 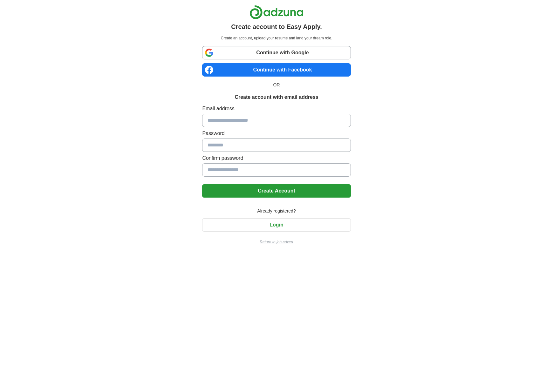 What do you see at coordinates (276, 109) in the screenshot?
I see `label: Email address` at bounding box center [276, 109].